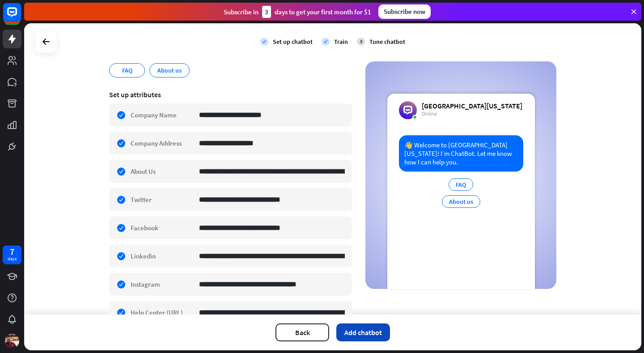  Describe the element at coordinates (404, 12) in the screenshot. I see `div: Subscribe now` at that location.